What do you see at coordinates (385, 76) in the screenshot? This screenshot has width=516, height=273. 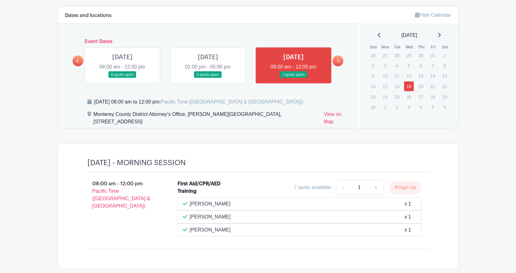 I see `p: 10` at bounding box center [385, 76].